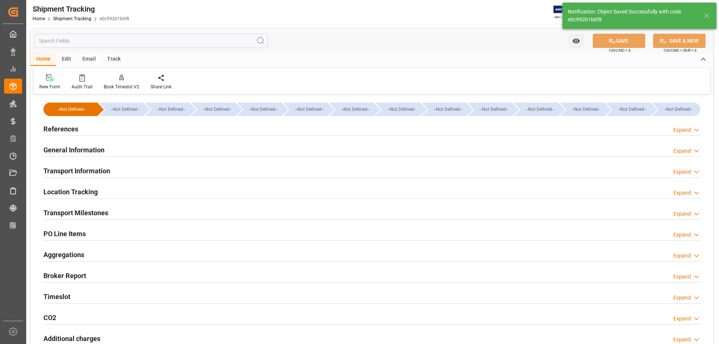  I want to click on div: Book Timeslot V2, so click(121, 87).